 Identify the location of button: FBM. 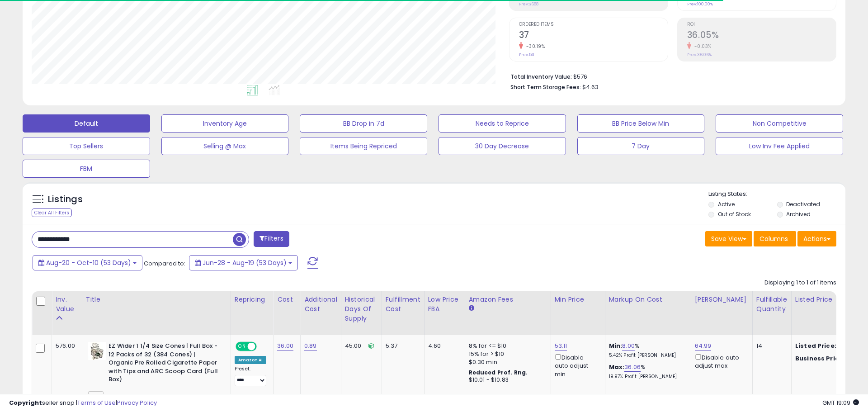
(86, 169).